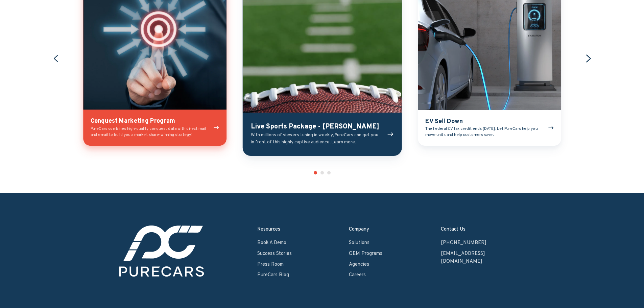 Image resolution: width=644 pixels, height=308 pixels. What do you see at coordinates (315, 173) in the screenshot?
I see `button: Go to slide 1` at bounding box center [315, 173].